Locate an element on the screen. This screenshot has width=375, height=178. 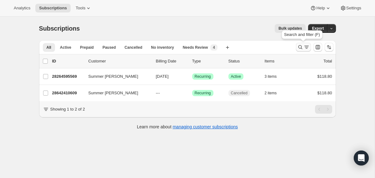
button: 2 items is located at coordinates (274, 93).